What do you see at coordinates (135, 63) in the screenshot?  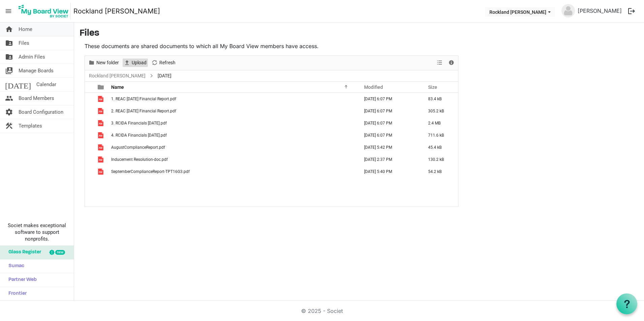 I see `div: Upload` at bounding box center [135, 63].